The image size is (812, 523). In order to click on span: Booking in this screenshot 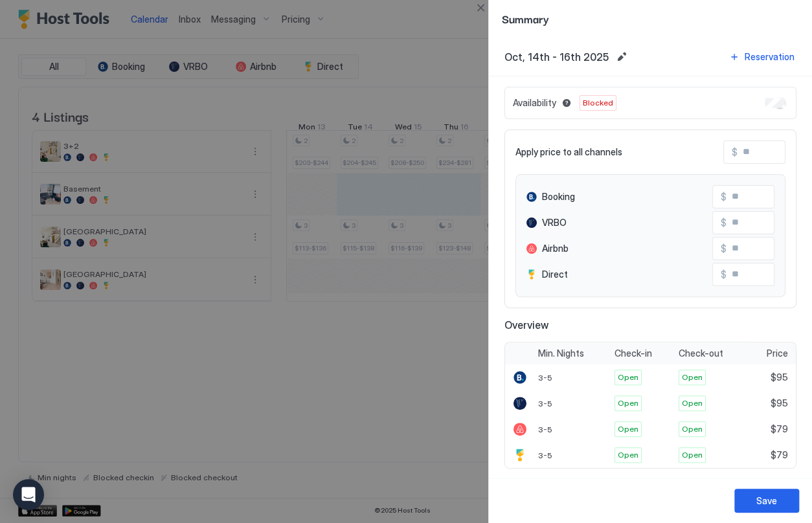, I will do `click(558, 197)`.